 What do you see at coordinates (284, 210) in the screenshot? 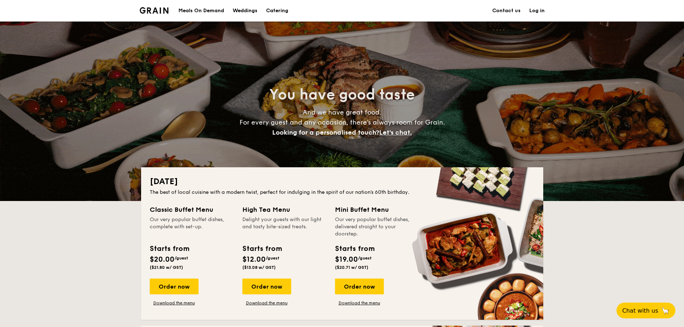
I see `div: High Tea Menu` at bounding box center [284, 210].